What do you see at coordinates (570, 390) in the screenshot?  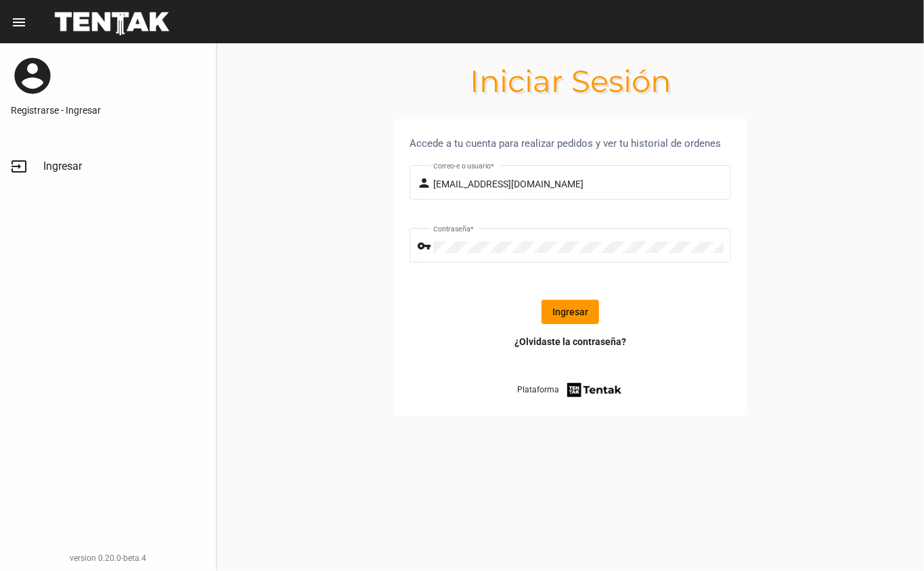 I see `a: Plataforma` at bounding box center [570, 390].